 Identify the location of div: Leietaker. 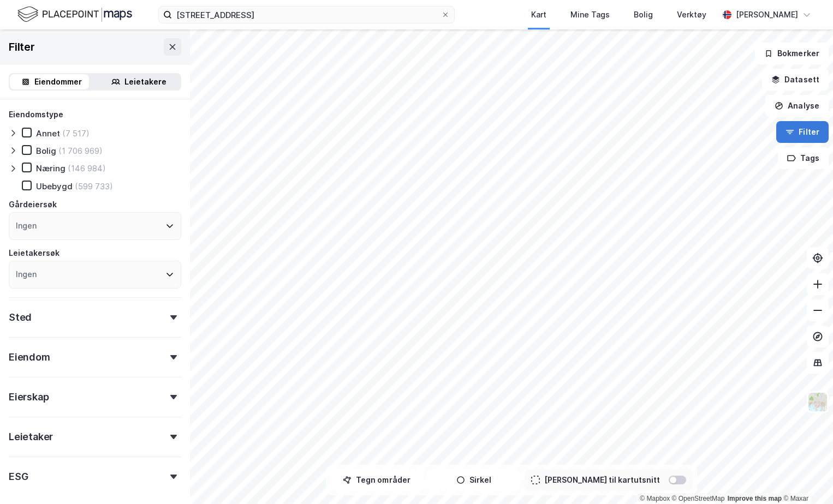
(31, 437).